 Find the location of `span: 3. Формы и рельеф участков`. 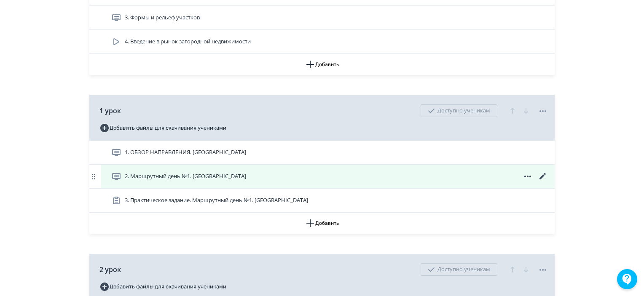

span: 3. Формы и рельеф участков is located at coordinates (162, 18).